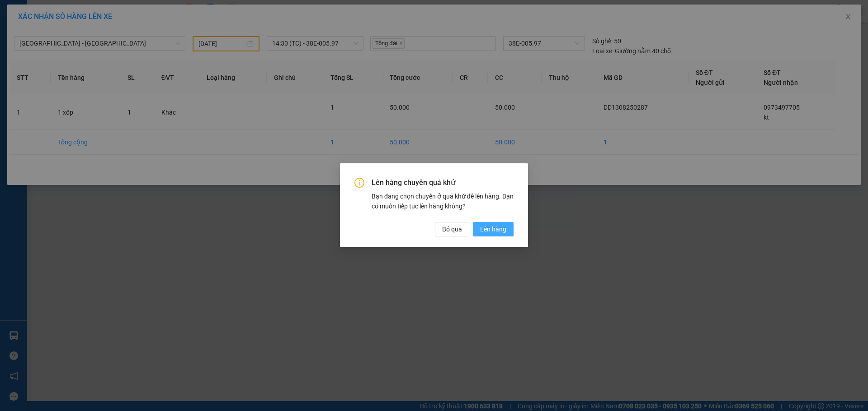 This screenshot has height=411, width=868. What do you see at coordinates (452, 230) in the screenshot?
I see `span: Bỏ qua` at bounding box center [452, 230].